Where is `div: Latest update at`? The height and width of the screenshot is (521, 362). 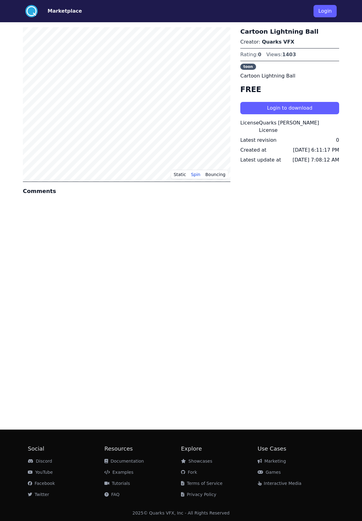 div: Latest update at is located at coordinates (260, 160).